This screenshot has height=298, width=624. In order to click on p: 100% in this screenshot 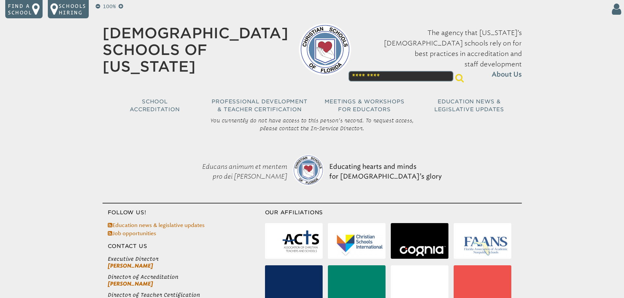, I will do `click(109, 7)`.